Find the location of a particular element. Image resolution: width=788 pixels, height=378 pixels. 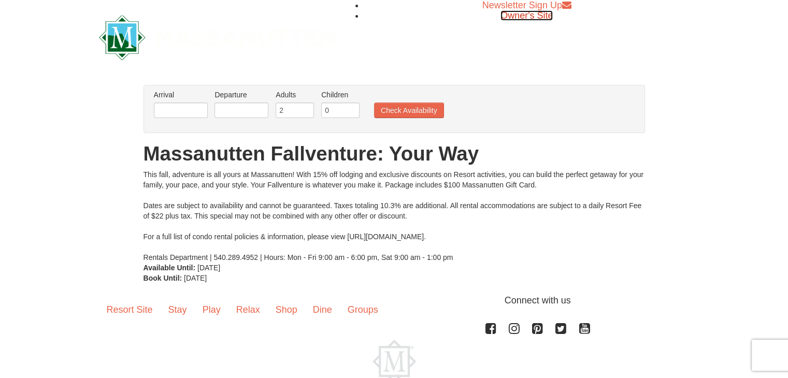

a: Stay is located at coordinates (178, 310).